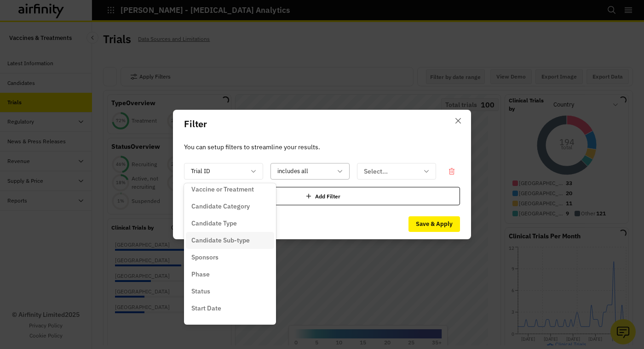  I want to click on div: Add Filter, so click(322, 196).